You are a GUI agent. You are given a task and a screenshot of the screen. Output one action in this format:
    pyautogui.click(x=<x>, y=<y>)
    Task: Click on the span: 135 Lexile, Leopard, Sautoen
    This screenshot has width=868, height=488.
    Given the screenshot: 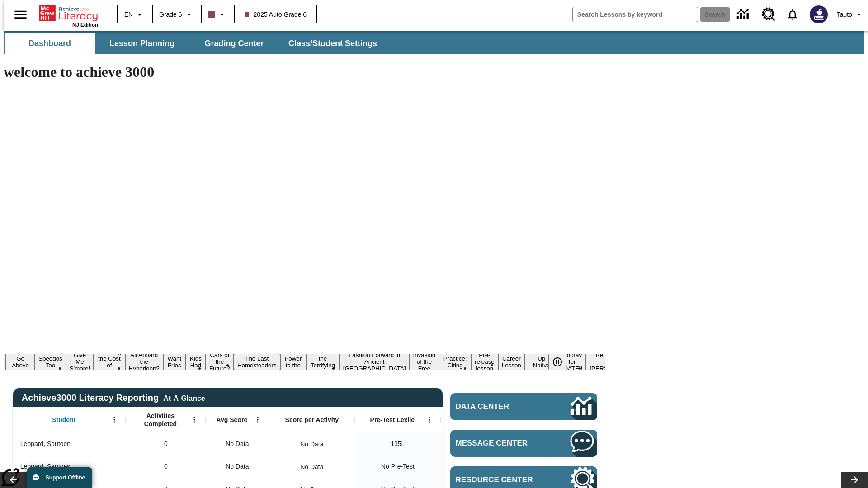 What is the action you would take?
    pyautogui.click(x=398, y=444)
    